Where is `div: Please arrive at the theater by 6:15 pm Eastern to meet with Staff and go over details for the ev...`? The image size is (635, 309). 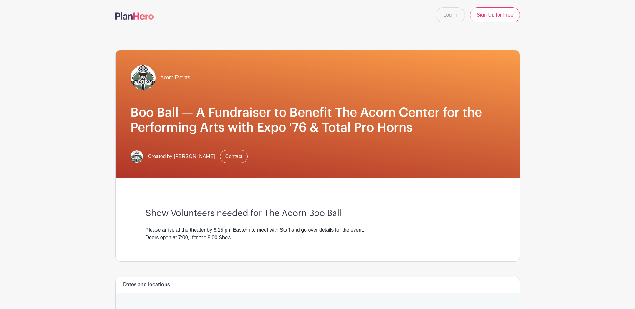
div: Please arrive at the theater by 6:15 pm Eastern to meet with Staff and go over details for the ev... is located at coordinates (318, 234).